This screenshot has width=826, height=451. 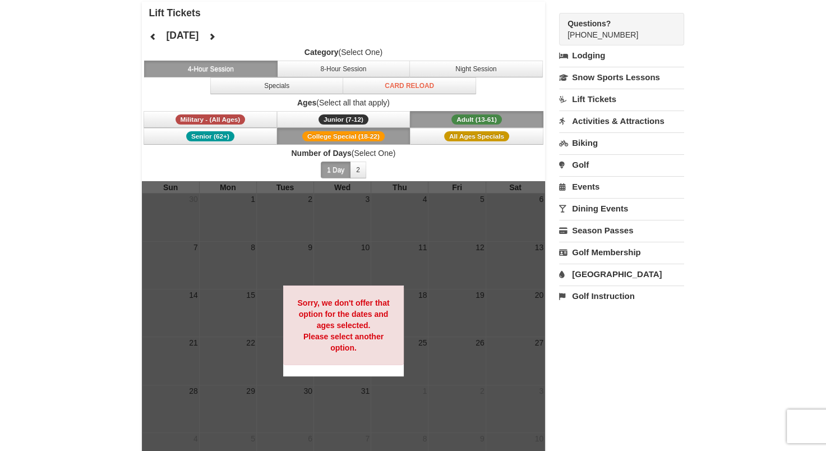 What do you see at coordinates (343, 325) in the screenshot?
I see `strong: Sorry, we don't offer that option for the dates and ages selected. Please select another option.` at bounding box center [343, 325].